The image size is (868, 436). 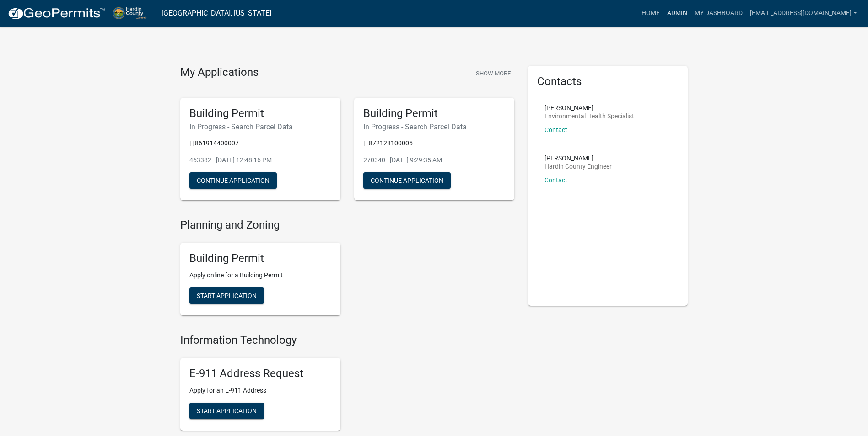 What do you see at coordinates (261, 143) in the screenshot?
I see `p: | | 861914400007` at bounding box center [261, 143].